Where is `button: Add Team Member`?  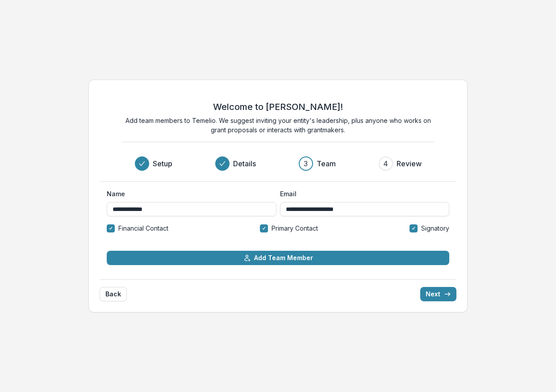 button: Add Team Member is located at coordinates (278, 258).